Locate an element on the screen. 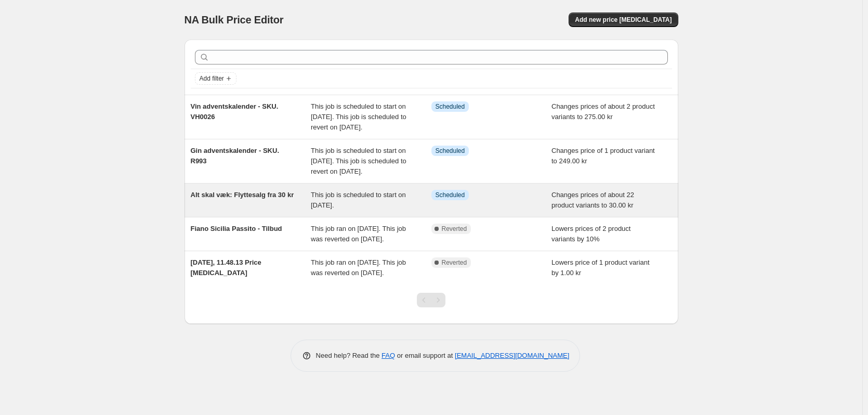 Image resolution: width=868 pixels, height=415 pixels. span: Changes price of 1 product variant to 249.00 kr is located at coordinates (603, 155).